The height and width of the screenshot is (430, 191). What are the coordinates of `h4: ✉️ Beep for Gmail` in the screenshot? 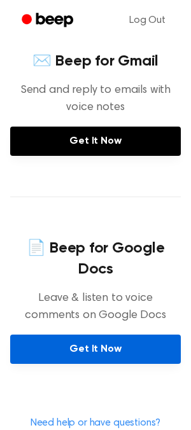 It's located at (95, 61).